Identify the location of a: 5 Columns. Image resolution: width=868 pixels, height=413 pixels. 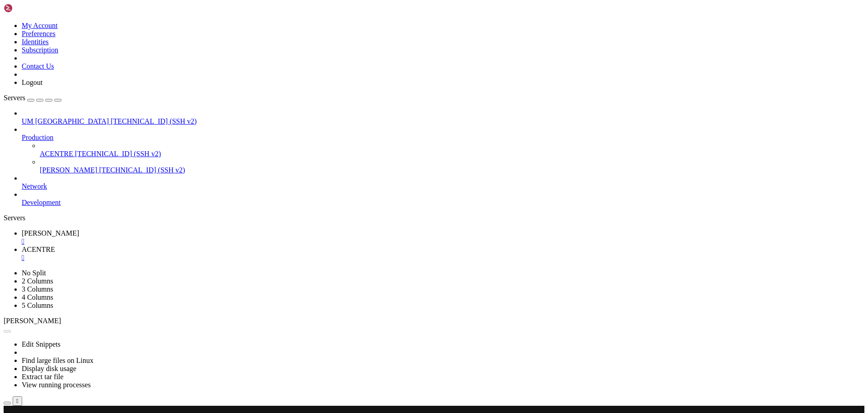
(38, 305).